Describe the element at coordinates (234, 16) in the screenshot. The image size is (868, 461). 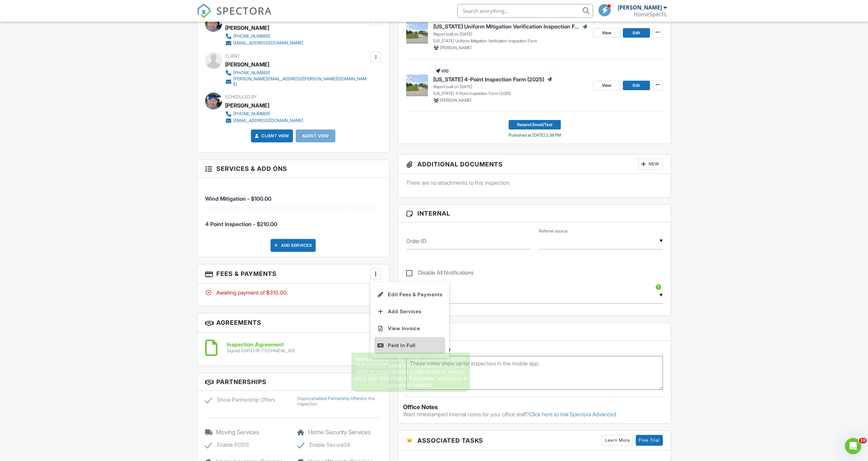
I see `a: SPECTORA` at that location.